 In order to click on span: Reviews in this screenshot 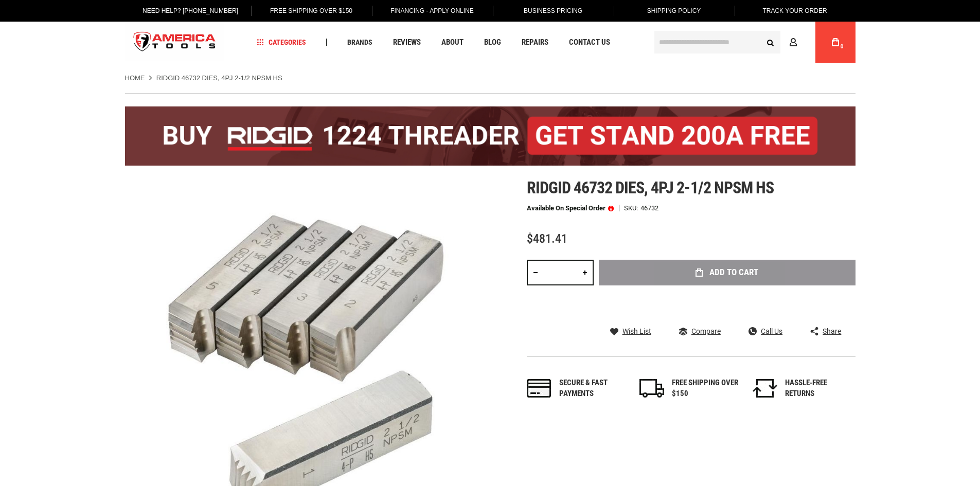, I will do `click(407, 42)`.